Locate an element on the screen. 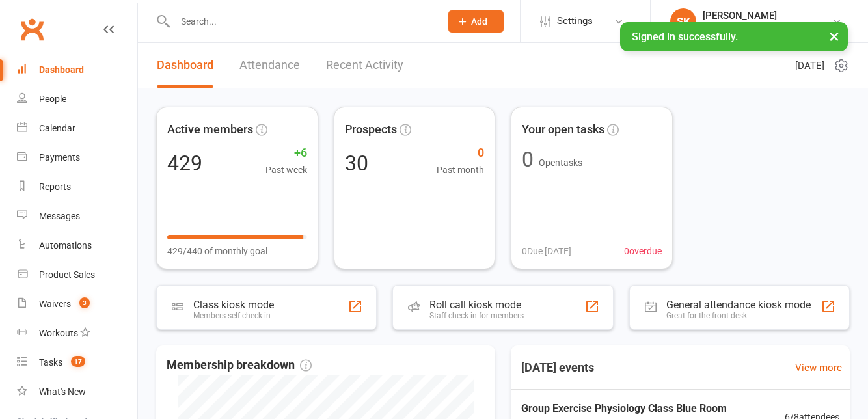  div: Dashboard is located at coordinates (61, 69).